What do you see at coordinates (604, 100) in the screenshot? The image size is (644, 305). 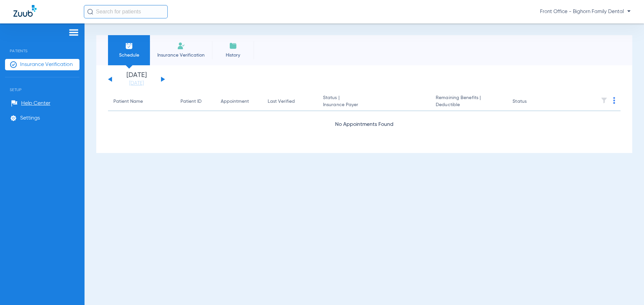 I see `img: filter.svg` at bounding box center [604, 100].